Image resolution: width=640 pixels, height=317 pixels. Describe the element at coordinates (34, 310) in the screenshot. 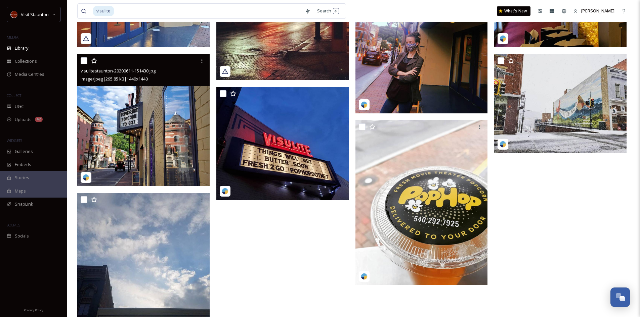

I see `a: Privacy Policy` at that location.